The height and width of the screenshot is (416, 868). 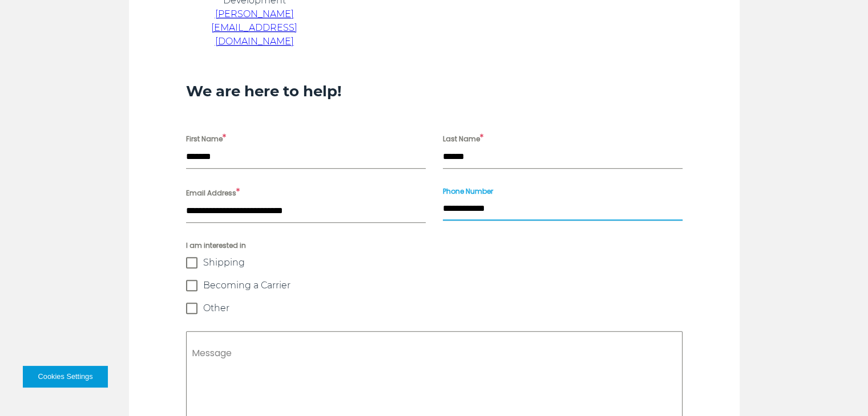 I want to click on span: I am interested in, so click(x=434, y=246).